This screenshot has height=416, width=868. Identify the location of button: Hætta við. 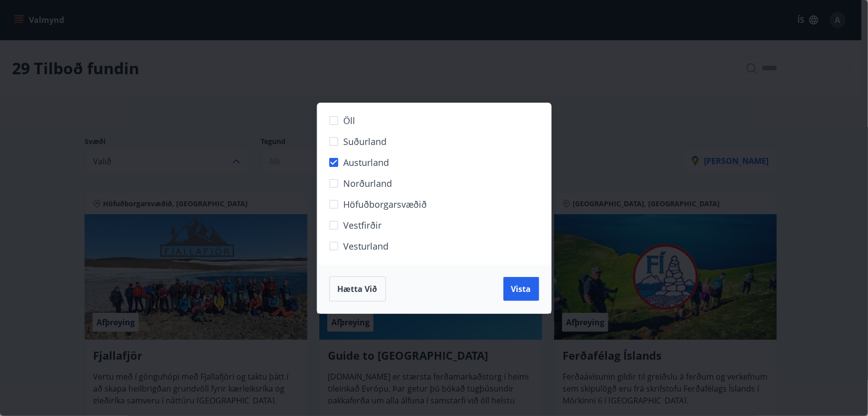
(358, 289).